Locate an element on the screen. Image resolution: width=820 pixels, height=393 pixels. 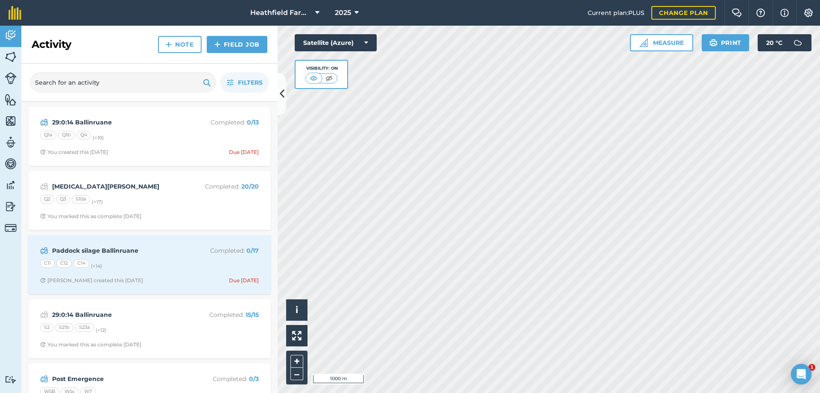
h2: Activity is located at coordinates (51, 44).